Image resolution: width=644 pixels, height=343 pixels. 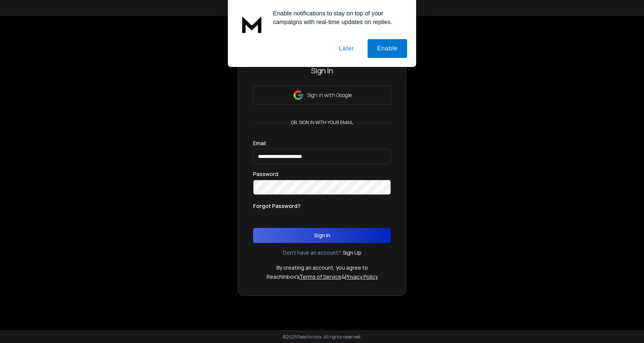 What do you see at coordinates (322, 235) in the screenshot?
I see `button: Sign In` at bounding box center [322, 235].